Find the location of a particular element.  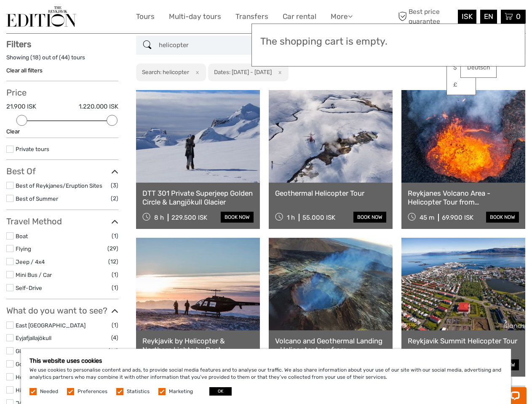

span: (12) is located at coordinates (113, 261).